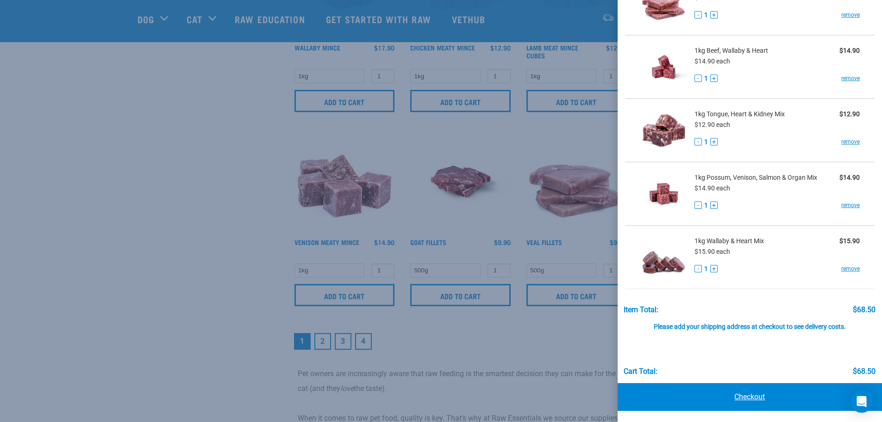 The height and width of the screenshot is (422, 882). Describe the element at coordinates (640, 310) in the screenshot. I see `div: Item Total:` at that location.